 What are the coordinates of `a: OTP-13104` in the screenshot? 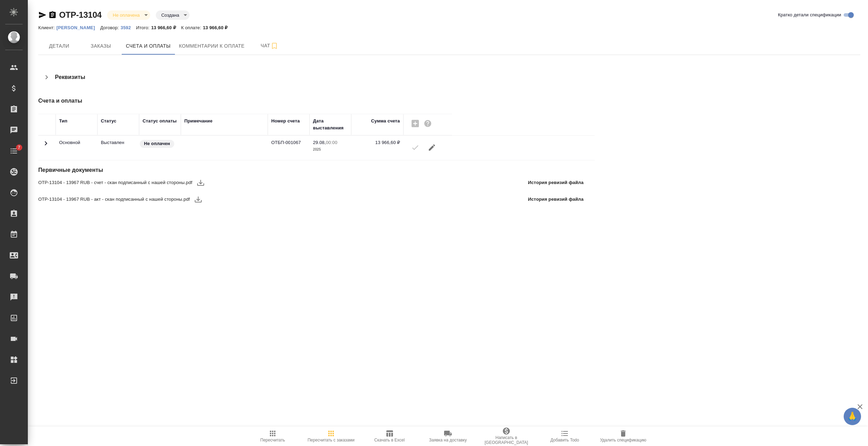 It's located at (80, 14).